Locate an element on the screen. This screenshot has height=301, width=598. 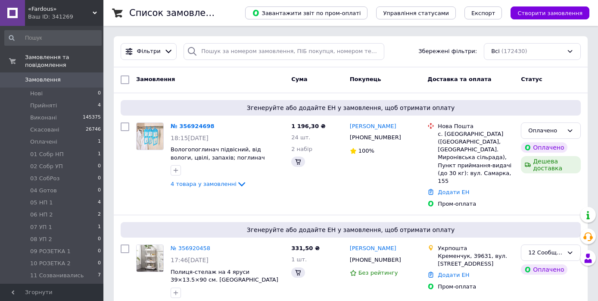
span: Cума is located at coordinates (299, 79).